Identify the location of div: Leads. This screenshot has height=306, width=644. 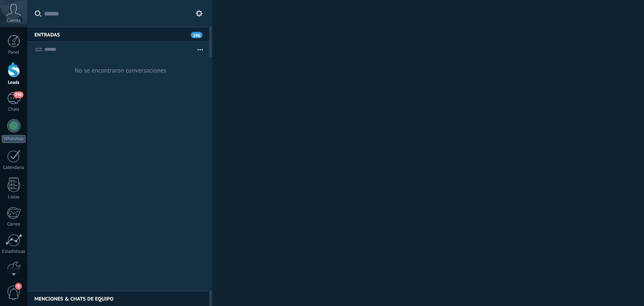
(14, 83).